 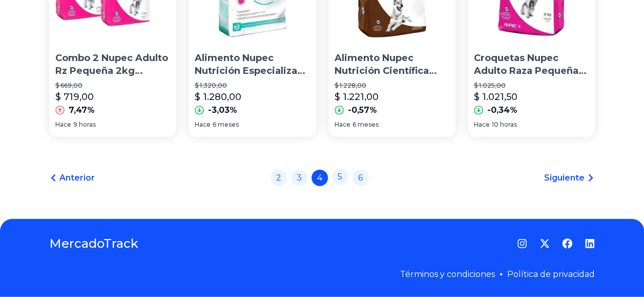 What do you see at coordinates (448, 274) in the screenshot?
I see `a: Términos y condiciones` at bounding box center [448, 274].